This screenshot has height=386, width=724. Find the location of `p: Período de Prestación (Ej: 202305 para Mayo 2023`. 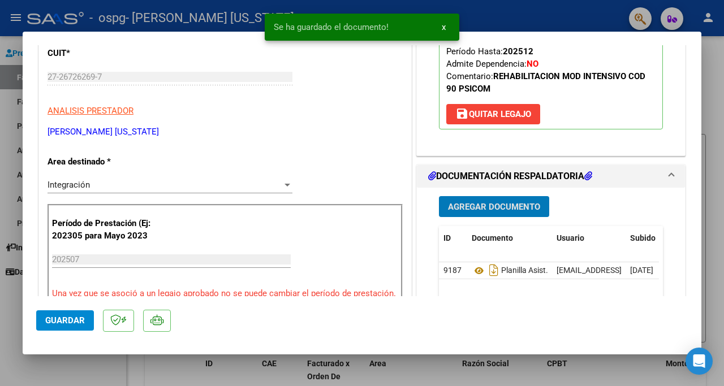

p: Período de Prestación (Ej: 202305 para Mayo 2023 is located at coordinates (104, 230).